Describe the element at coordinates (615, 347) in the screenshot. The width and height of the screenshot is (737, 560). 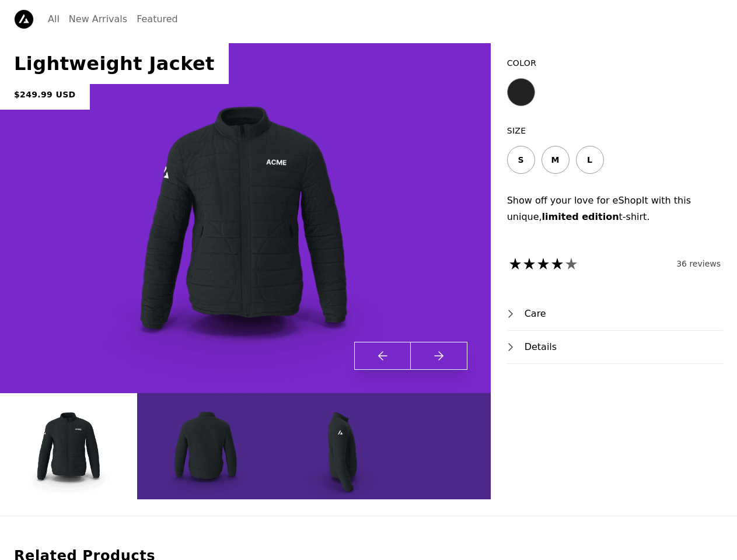
I see `div: Details` at that location.